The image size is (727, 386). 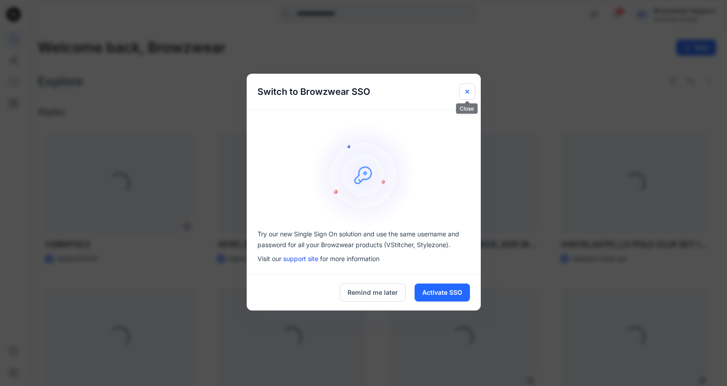 What do you see at coordinates (467, 92) in the screenshot?
I see `button: Close` at bounding box center [467, 92].